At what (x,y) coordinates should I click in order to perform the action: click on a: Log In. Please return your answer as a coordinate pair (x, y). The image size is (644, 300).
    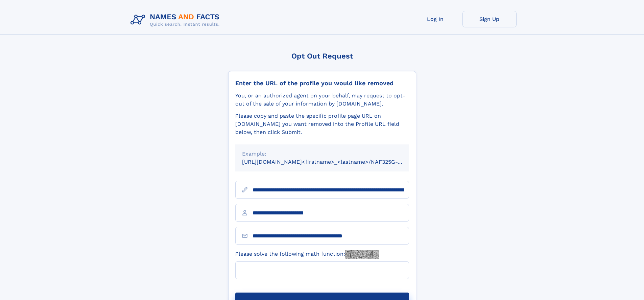
    Looking at the image, I should click on (435, 19).